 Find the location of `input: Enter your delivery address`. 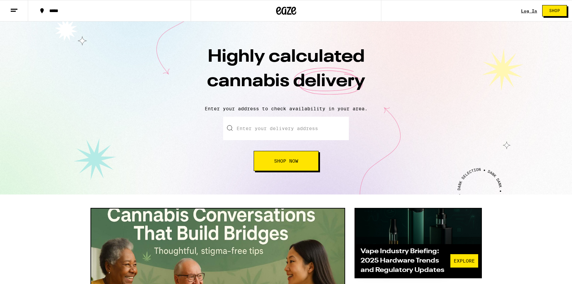

input: Enter your delivery address is located at coordinates (286, 128).